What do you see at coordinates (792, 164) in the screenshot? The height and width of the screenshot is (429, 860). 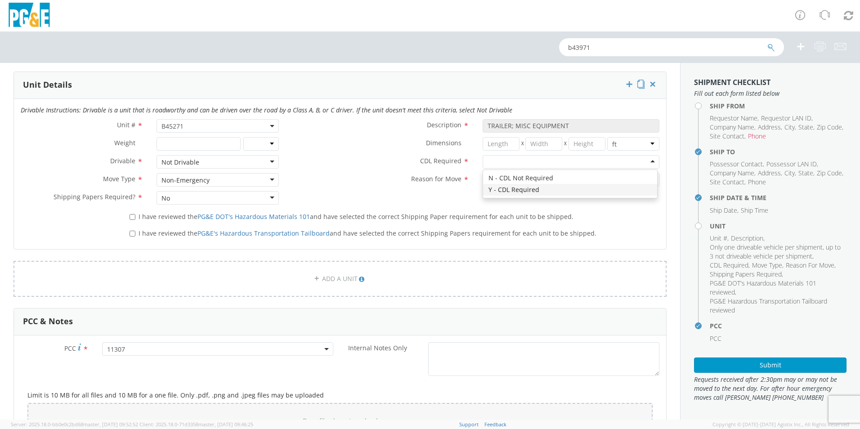 I see `span: Possessor LAN ID` at bounding box center [792, 164].